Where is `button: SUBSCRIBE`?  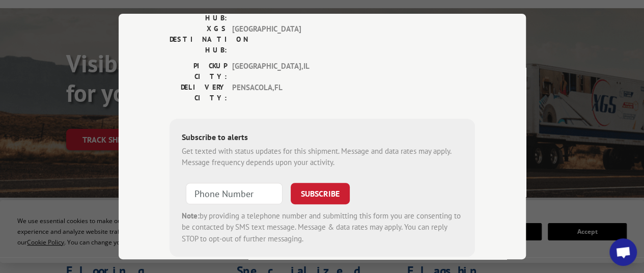
button: SUBSCRIBE is located at coordinates (321, 192).